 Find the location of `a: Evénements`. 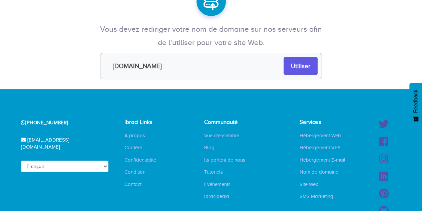

a: Evénements is located at coordinates (217, 184).